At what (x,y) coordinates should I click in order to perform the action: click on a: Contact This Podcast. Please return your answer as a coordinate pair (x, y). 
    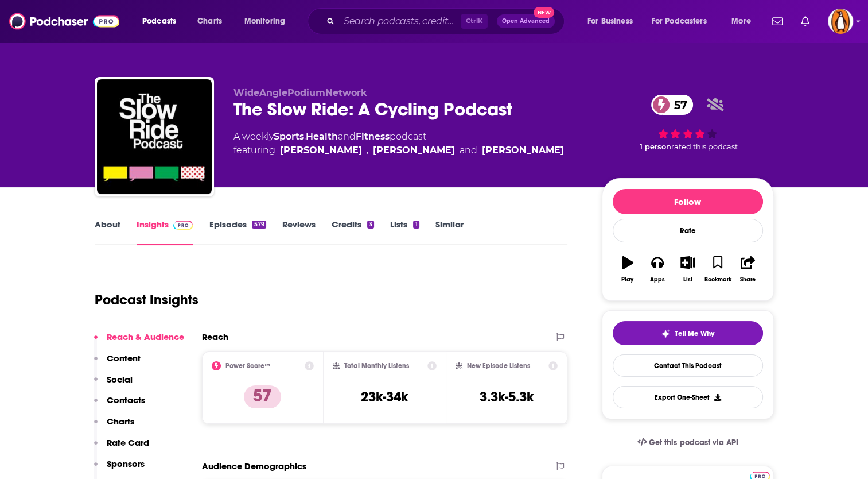
    Looking at the image, I should click on (688, 365).